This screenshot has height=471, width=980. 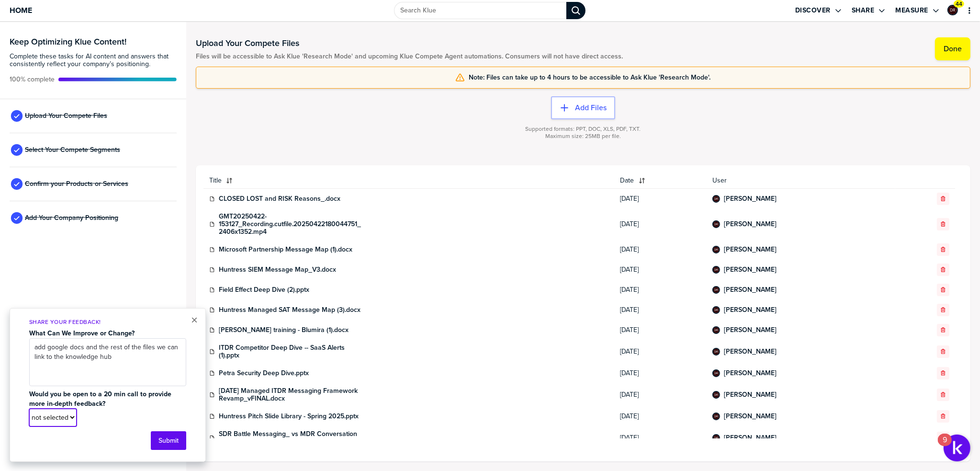 What do you see at coordinates (277, 270) in the screenshot?
I see `a: Huntress SIEM Message Map_V3.docx` at bounding box center [277, 270].